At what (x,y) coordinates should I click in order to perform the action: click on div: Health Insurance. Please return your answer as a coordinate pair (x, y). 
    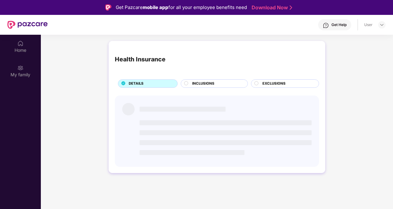
    Looking at the image, I should click on (140, 59).